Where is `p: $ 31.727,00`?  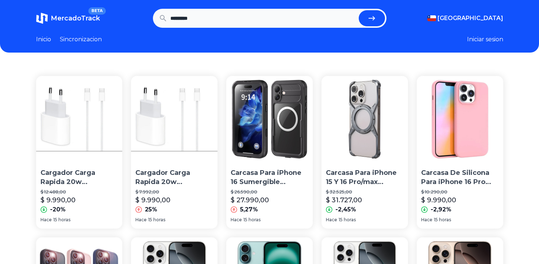 p: $ 31.727,00 is located at coordinates (344, 200).